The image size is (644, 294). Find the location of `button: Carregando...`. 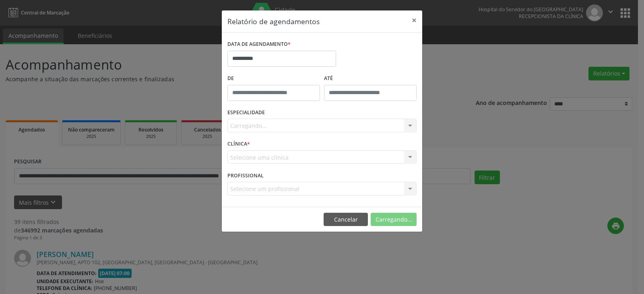

button: Carregando... is located at coordinates (394, 219).